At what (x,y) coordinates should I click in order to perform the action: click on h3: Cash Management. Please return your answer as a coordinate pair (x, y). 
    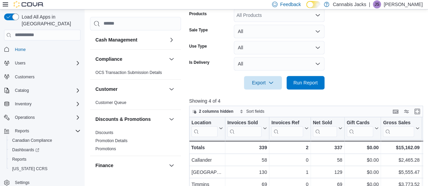
    Looking at the image, I should click on (116, 40).